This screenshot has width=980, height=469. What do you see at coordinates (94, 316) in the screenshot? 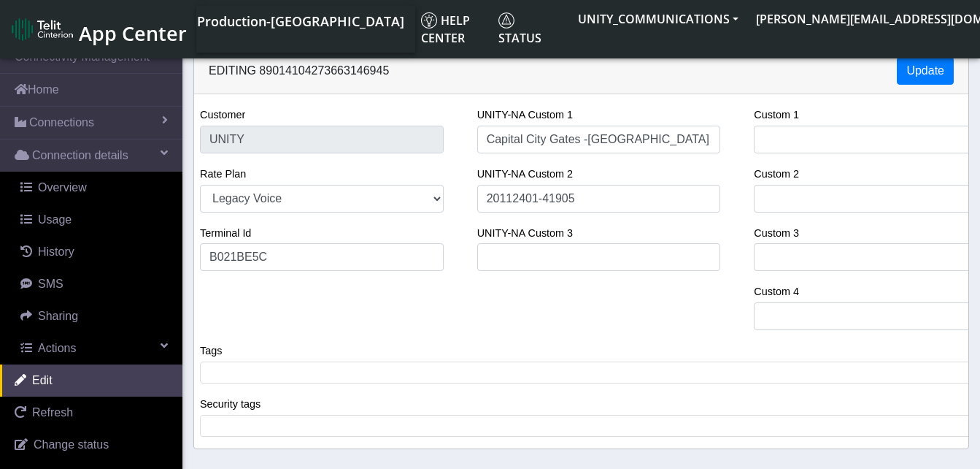
I see `a: Sharing` at bounding box center [94, 316].